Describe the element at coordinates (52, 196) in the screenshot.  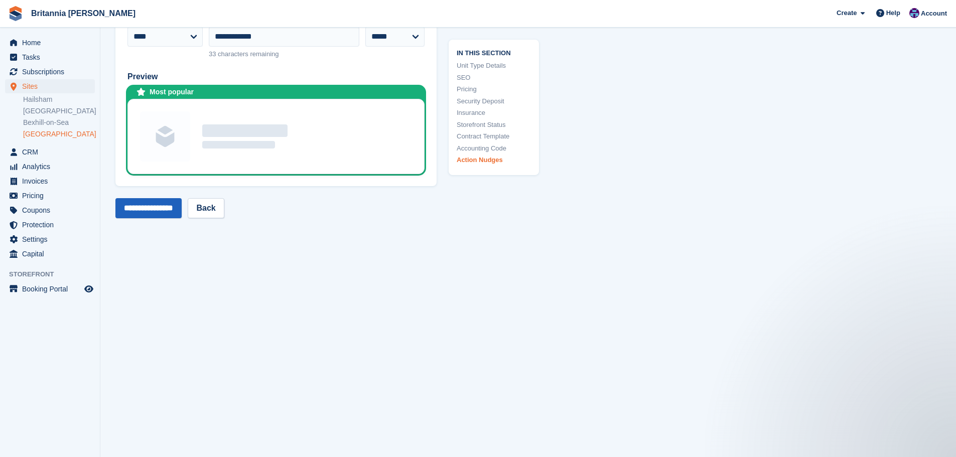
I see `span: Pricing` at that location.